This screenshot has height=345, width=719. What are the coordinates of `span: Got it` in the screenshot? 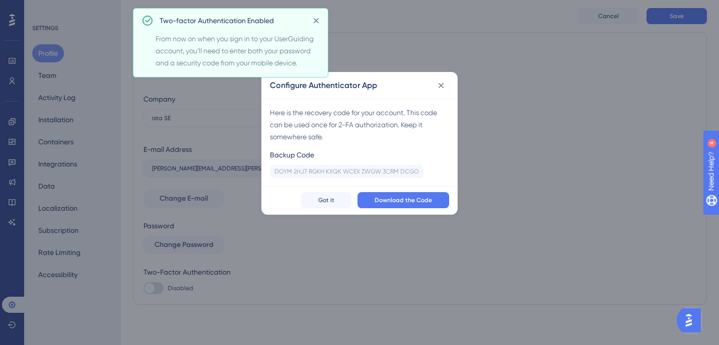 It's located at (326, 200).